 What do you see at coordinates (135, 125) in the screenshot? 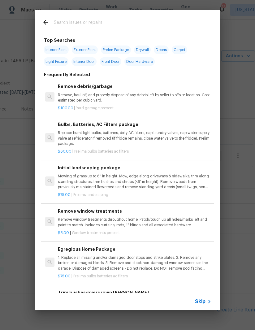
I see `h6: Bulbs, Batteries, AC Filters package` at bounding box center [135, 125].